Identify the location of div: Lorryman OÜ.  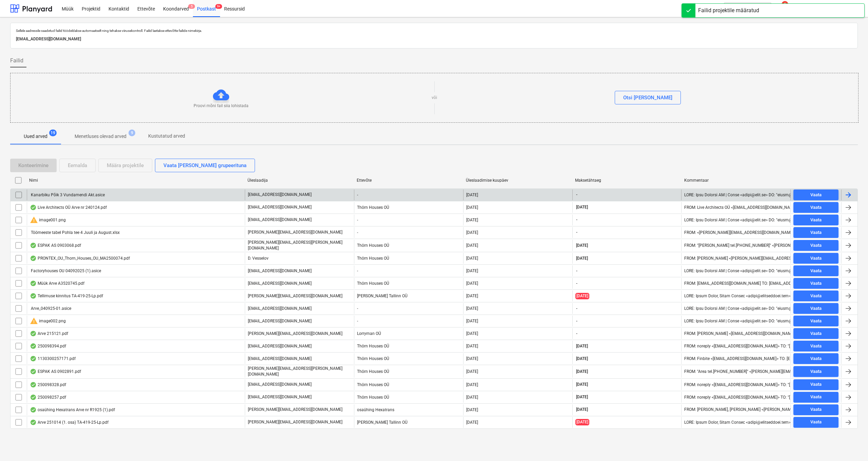
(409, 334).